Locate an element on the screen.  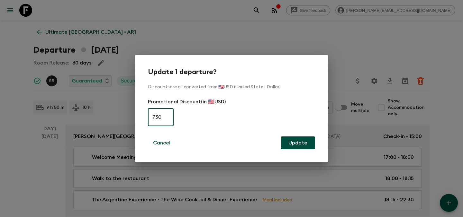
p: Promotional Discount (in 🇺🇸USD) is located at coordinates (231, 102).